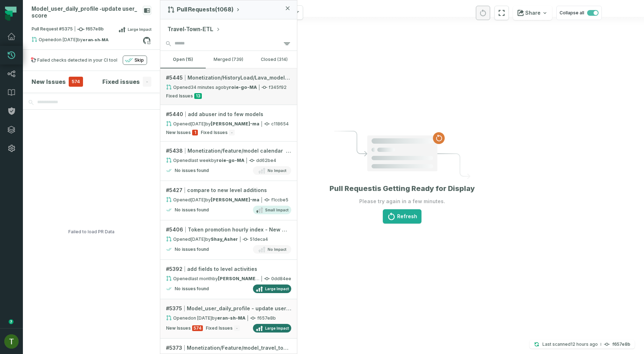 This screenshot has height=354, width=644. Describe the element at coordinates (239, 308) in the screenshot. I see `span: Model_user_daily_profile - update user_score` at that location.